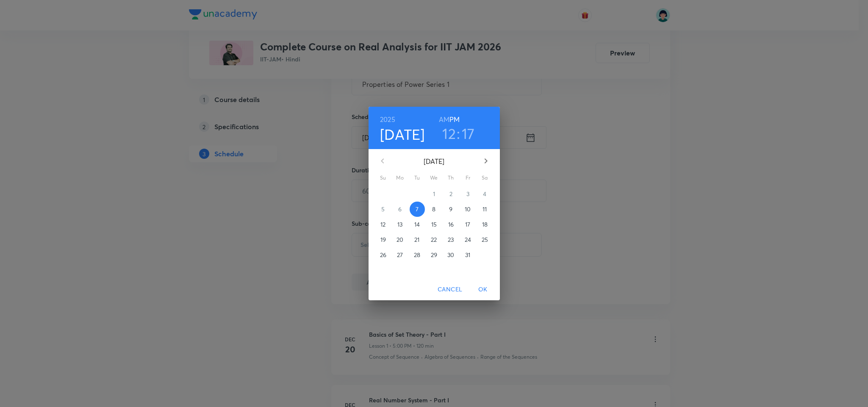  What do you see at coordinates (468, 209) in the screenshot?
I see `p: 10` at bounding box center [468, 209].